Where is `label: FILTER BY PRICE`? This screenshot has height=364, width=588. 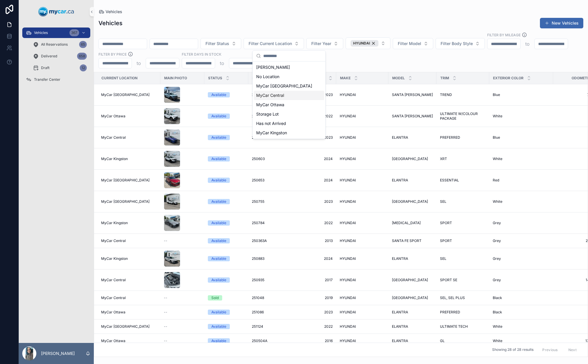
label: FILTER BY PRICE is located at coordinates (113, 54).